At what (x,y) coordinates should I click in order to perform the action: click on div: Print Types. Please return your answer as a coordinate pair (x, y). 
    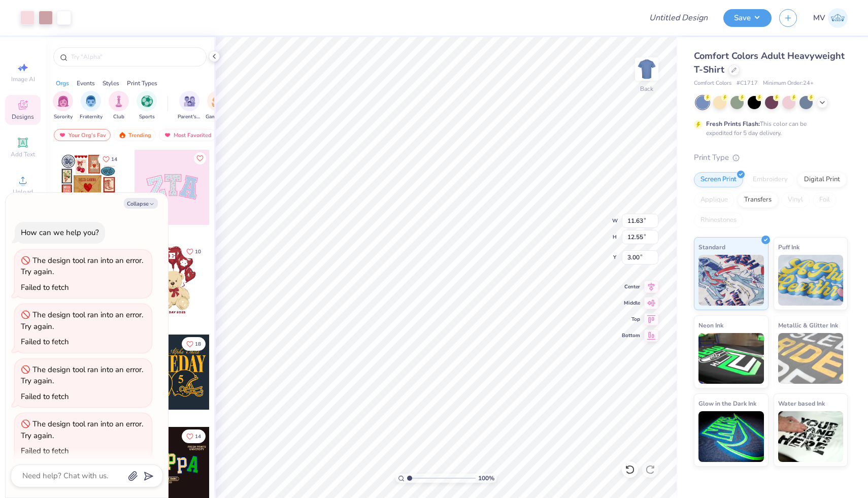
    Looking at the image, I should click on (142, 83).